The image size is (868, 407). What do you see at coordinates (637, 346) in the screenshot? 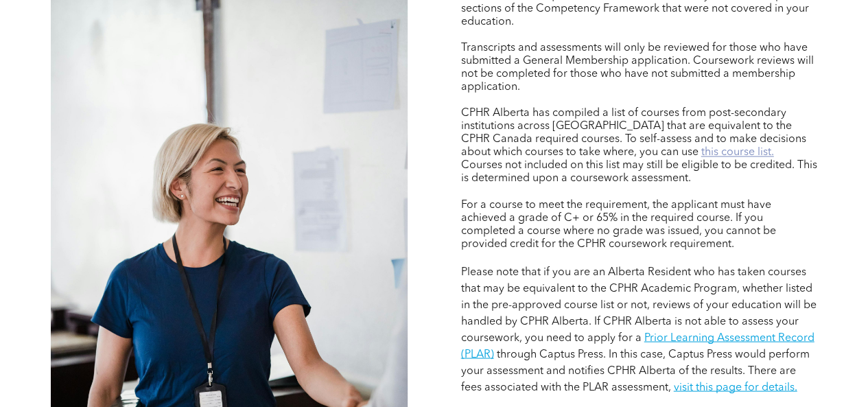
I see `a: Prior Learning Assessment Record (PLAR)` at bounding box center [637, 346].